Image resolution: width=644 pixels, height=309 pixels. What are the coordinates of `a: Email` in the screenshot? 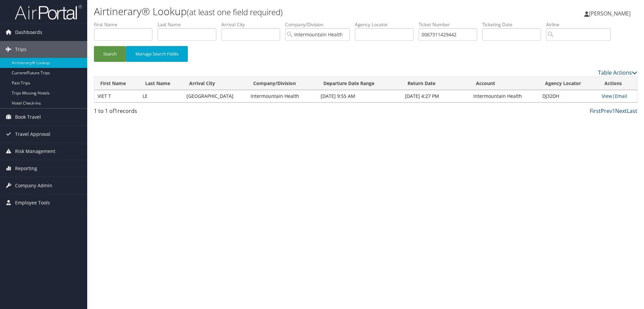 It's located at (621, 95).